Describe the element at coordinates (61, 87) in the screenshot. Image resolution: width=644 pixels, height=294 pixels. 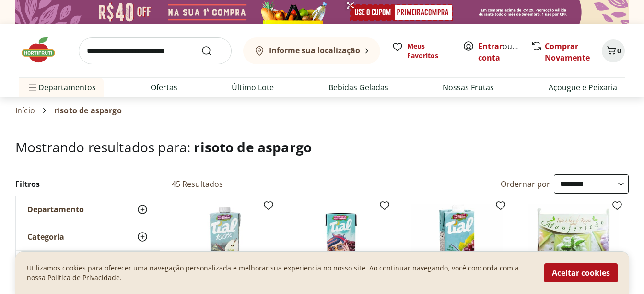
I see `span: Departamentos` at that location.